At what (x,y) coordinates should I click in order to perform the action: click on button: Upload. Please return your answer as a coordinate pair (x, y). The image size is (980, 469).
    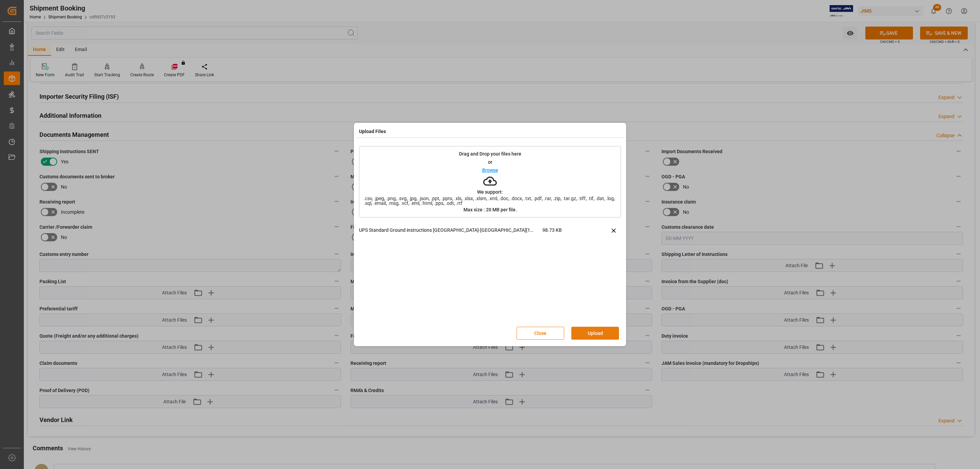
    Looking at the image, I should click on (595, 333).